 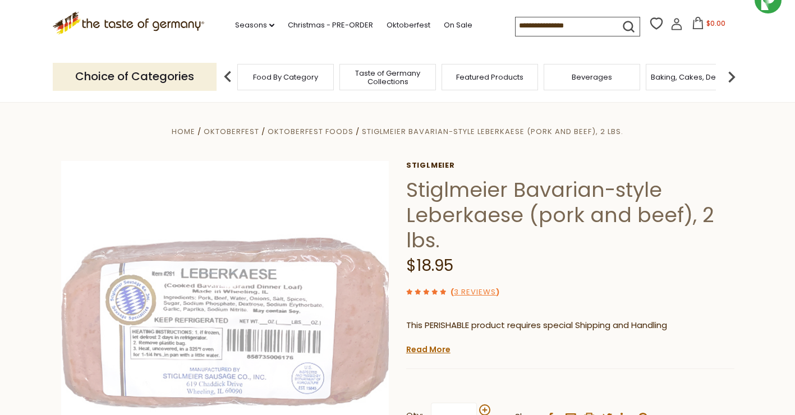 I want to click on span: Stiglmeier Bavarian-style Leberkaese (pork and beef), 2 lbs., so click(x=492, y=131).